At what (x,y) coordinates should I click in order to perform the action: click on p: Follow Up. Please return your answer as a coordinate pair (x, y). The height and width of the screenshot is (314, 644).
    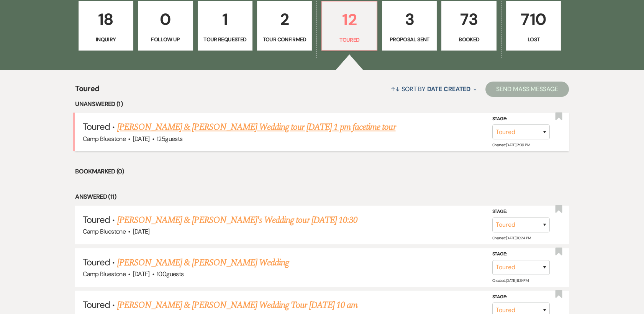
    Looking at the image, I should click on (165, 40).